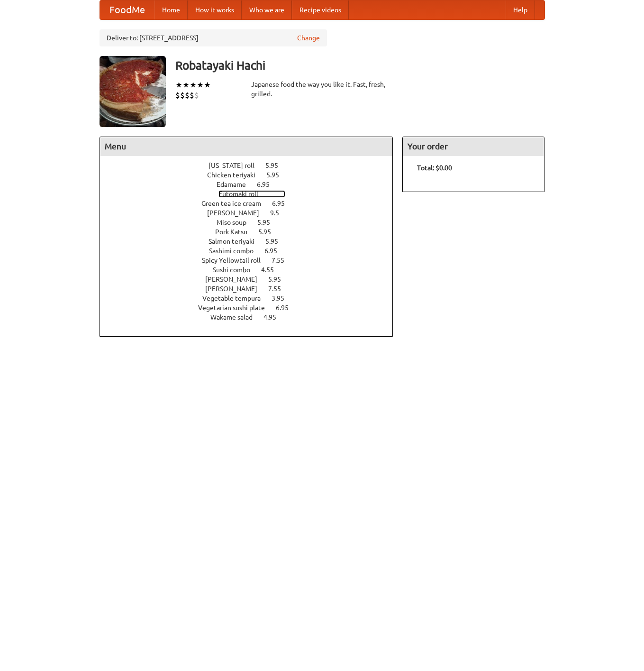  What do you see at coordinates (252, 175) in the screenshot?
I see `a: Chicken teriyaki 5.95` at bounding box center [252, 175].